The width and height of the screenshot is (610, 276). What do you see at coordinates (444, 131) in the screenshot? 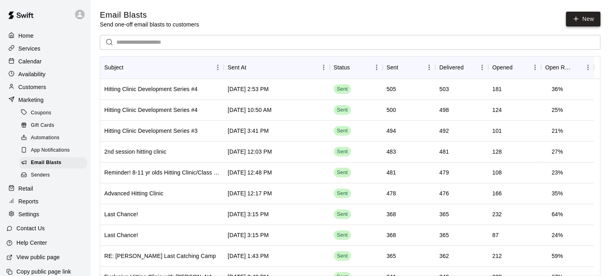
I see `div: 492` at bounding box center [444, 131].